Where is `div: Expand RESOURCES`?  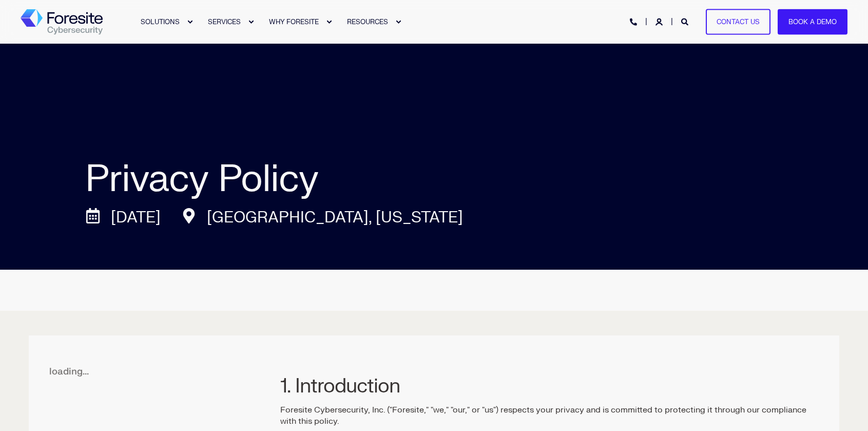 div: Expand RESOURCES is located at coordinates (398, 22).